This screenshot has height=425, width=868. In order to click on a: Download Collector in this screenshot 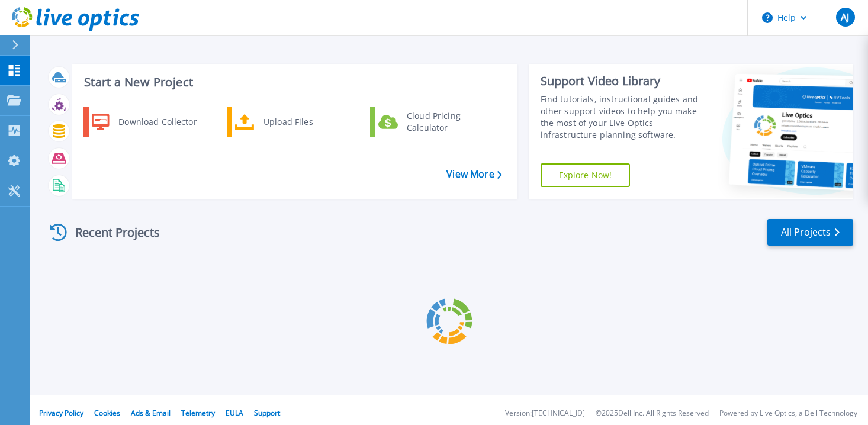, I will do `click(144, 122)`.